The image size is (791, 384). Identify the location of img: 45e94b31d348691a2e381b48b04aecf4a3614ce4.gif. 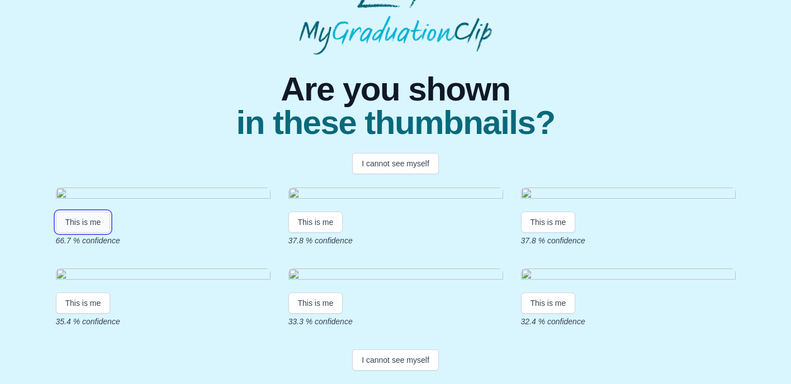
(396, 276).